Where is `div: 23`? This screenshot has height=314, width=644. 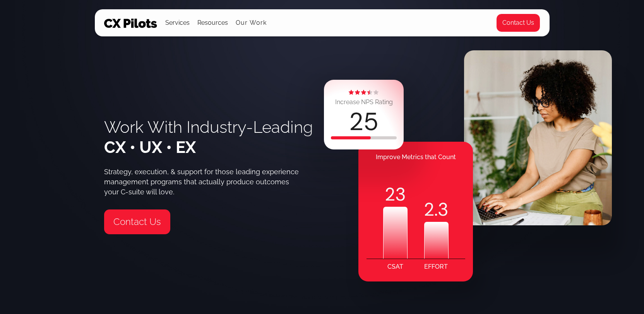
div: 23 is located at coordinates (395, 194).